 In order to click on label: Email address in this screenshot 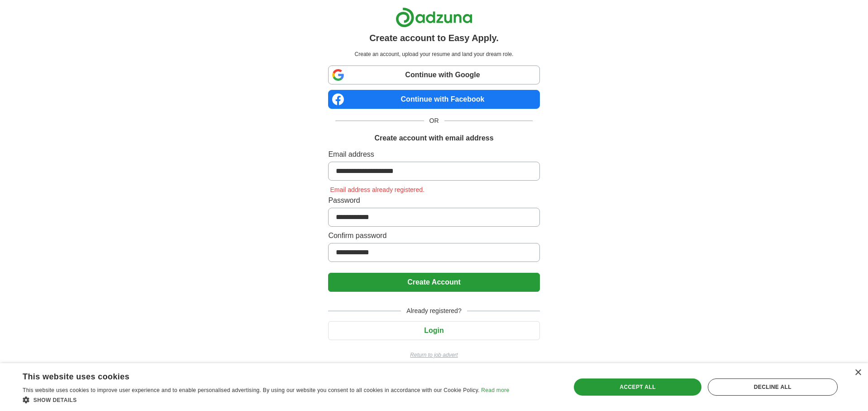, I will do `click(434, 155)`.